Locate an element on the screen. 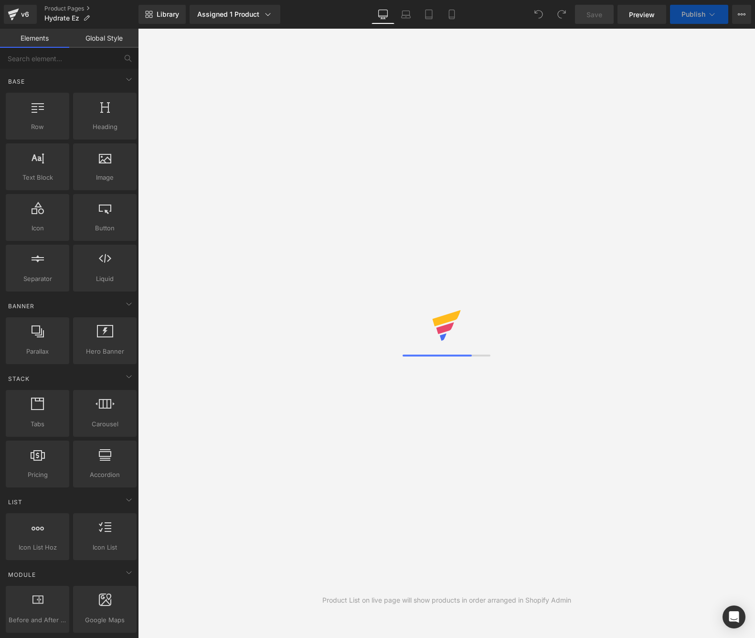 The height and width of the screenshot is (638, 755). span: Parallax is located at coordinates (37, 351).